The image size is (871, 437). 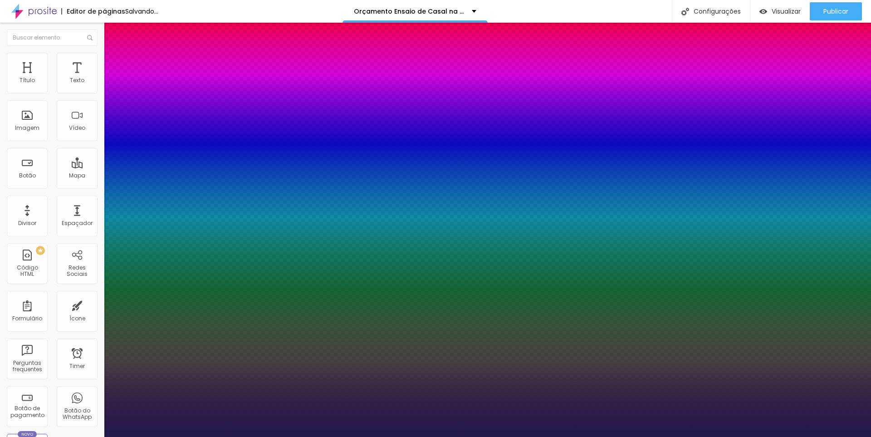 I want to click on div: Formulário, so click(x=27, y=319).